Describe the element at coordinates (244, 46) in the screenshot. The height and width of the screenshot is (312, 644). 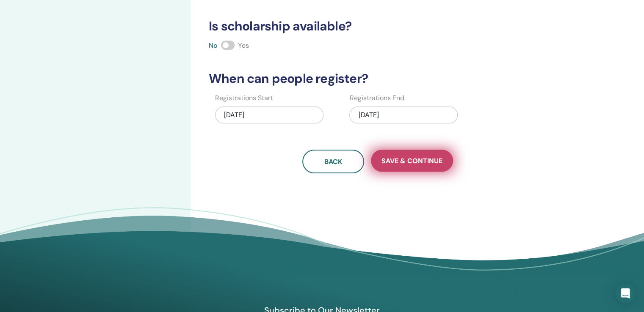
I see `span: Yes` at that location.